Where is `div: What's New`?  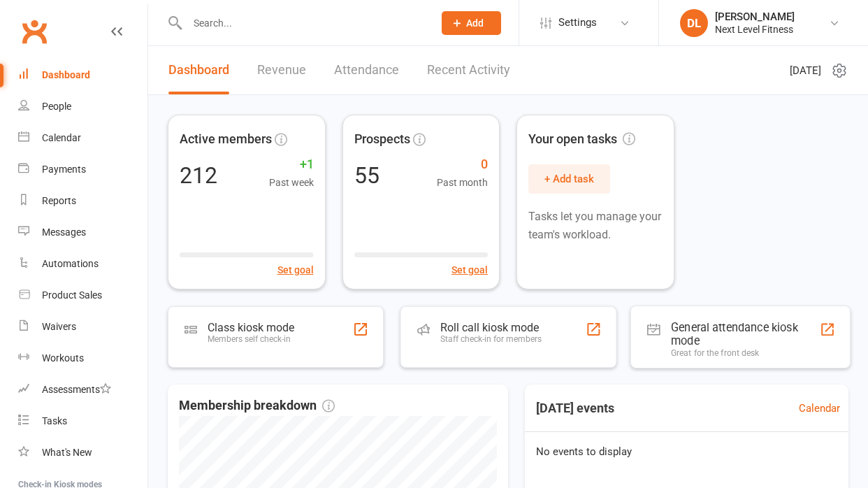 div: What's New is located at coordinates (67, 452).